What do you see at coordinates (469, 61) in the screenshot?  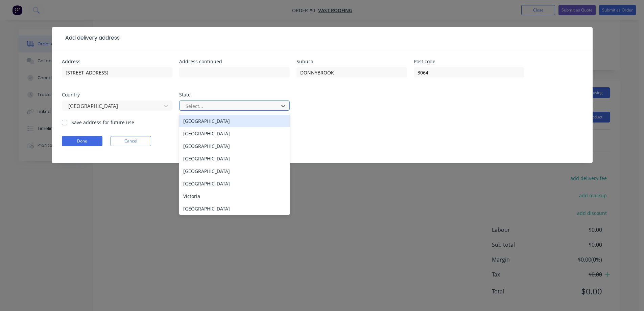 I see `div: Post code` at bounding box center [469, 61].